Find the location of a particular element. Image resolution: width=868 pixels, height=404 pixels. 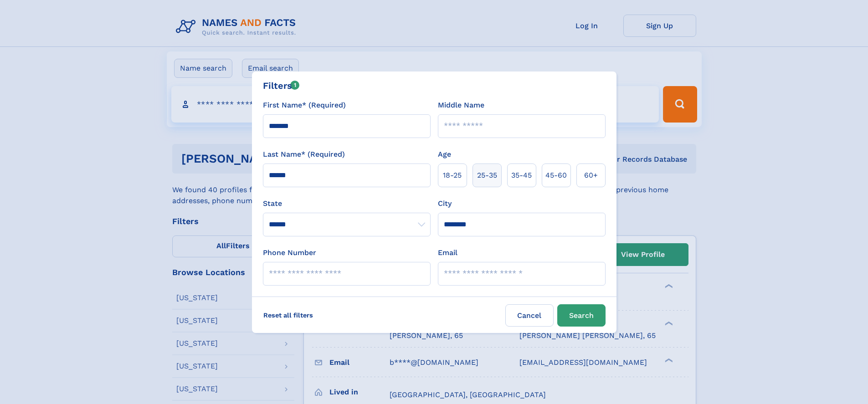

span: 45‑60 is located at coordinates (556, 175).